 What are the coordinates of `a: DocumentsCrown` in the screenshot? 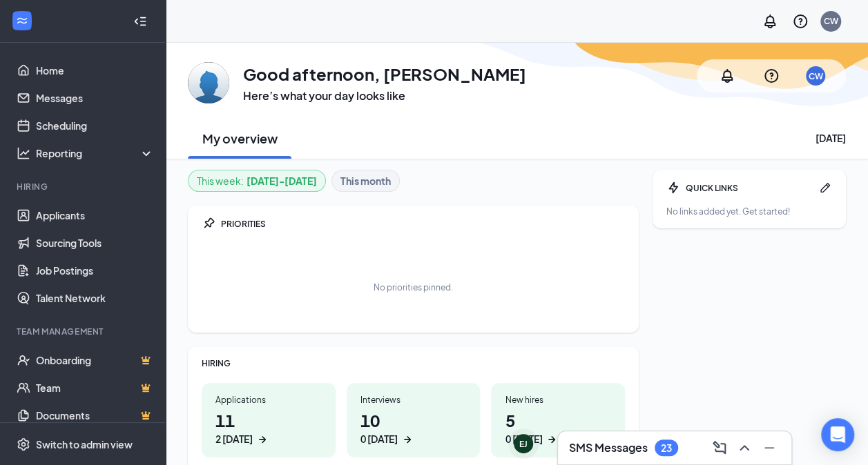 It's located at (94, 416).